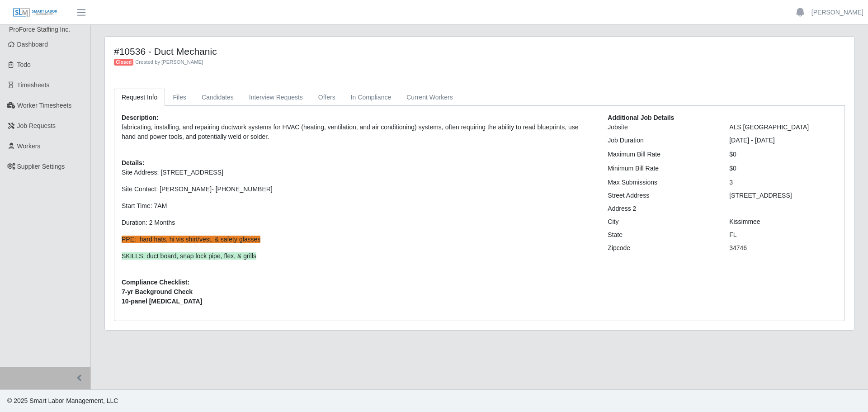  Describe the element at coordinates (661, 222) in the screenshot. I see `div: City` at that location.